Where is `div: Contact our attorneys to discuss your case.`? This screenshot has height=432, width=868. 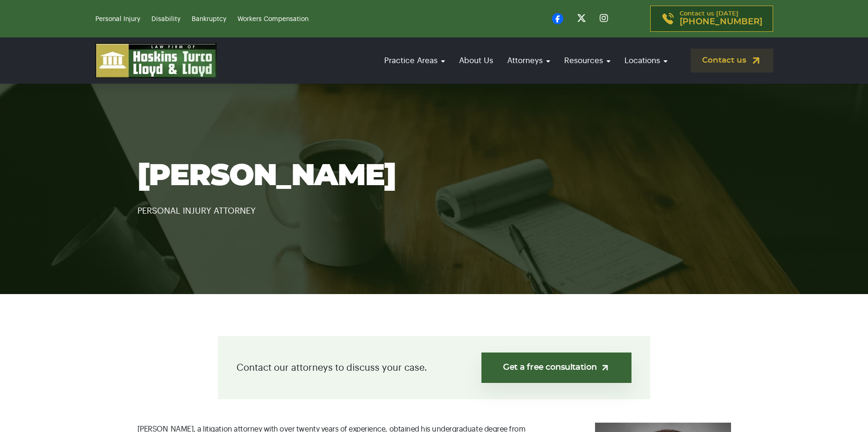
div: Contact our attorneys to discuss your case. is located at coordinates (434, 368).